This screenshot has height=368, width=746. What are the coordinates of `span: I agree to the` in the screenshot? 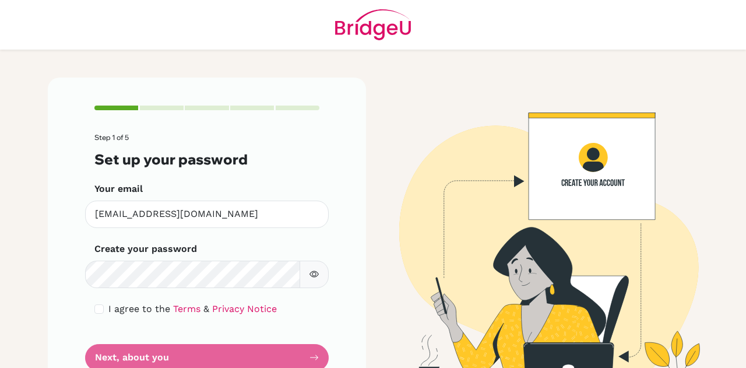 It's located at (139, 308).